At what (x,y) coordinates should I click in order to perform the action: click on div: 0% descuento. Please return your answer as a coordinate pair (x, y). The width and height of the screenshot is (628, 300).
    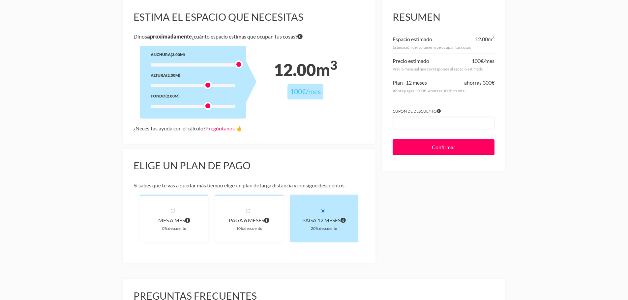
    Looking at the image, I should click on (174, 228).